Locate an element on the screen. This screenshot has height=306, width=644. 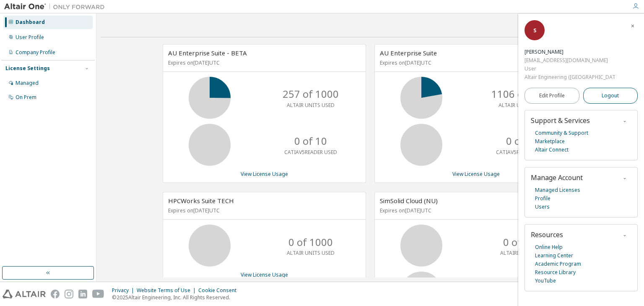
div: Website Terms of Use is located at coordinates (167, 291).